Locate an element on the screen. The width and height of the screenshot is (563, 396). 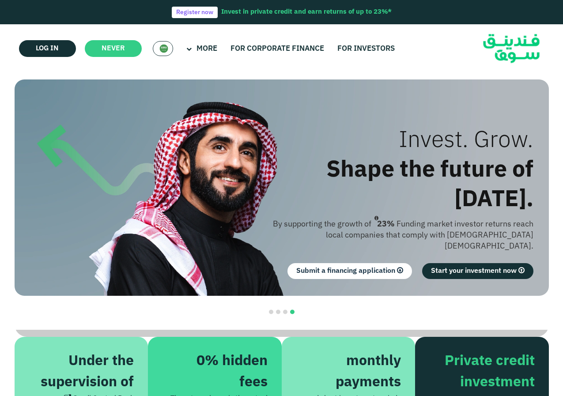
a: For investors is located at coordinates (366, 49).